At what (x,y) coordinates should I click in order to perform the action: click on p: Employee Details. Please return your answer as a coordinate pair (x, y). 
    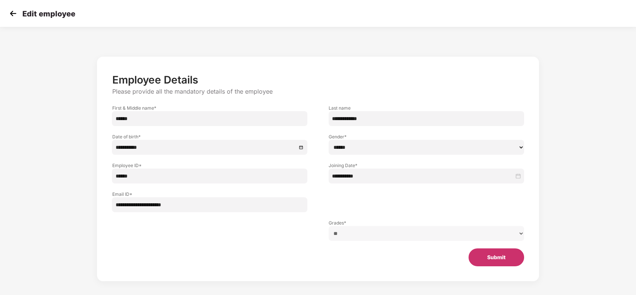
    Looking at the image, I should click on (318, 80).